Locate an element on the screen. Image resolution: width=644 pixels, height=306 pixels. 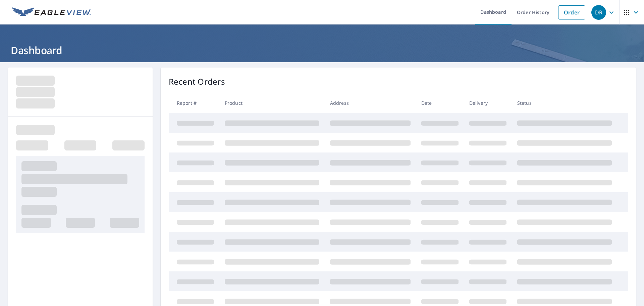
th: Date is located at coordinates (439, 103).